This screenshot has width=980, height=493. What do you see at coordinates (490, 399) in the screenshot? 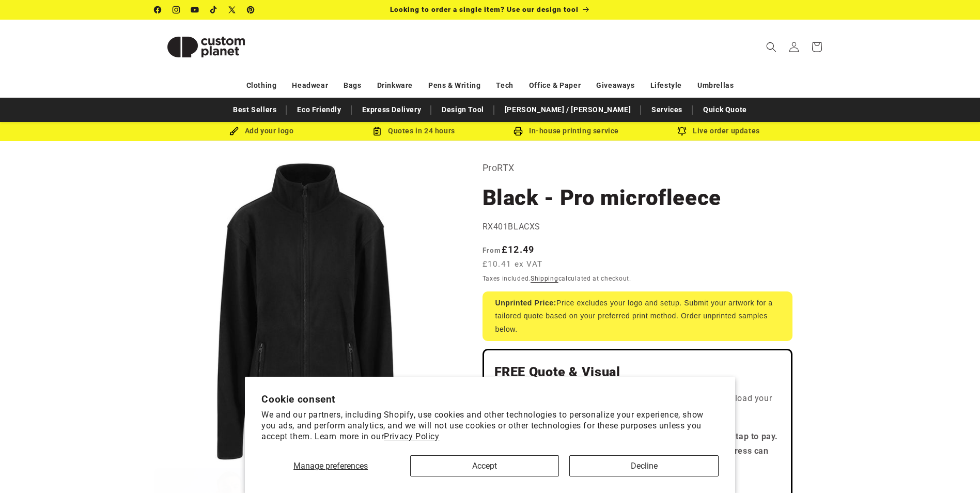
I see `h2: Cookie consent` at bounding box center [490, 399].